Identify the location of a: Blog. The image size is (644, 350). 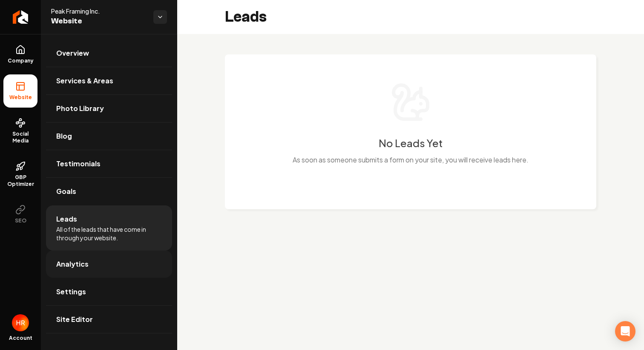
(109, 136).